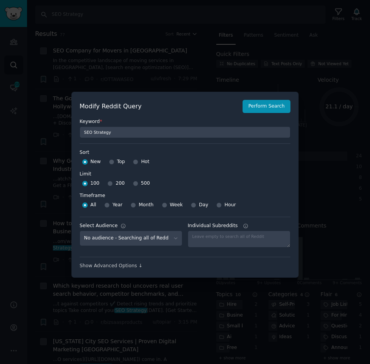  I want to click on span: 200, so click(120, 184).